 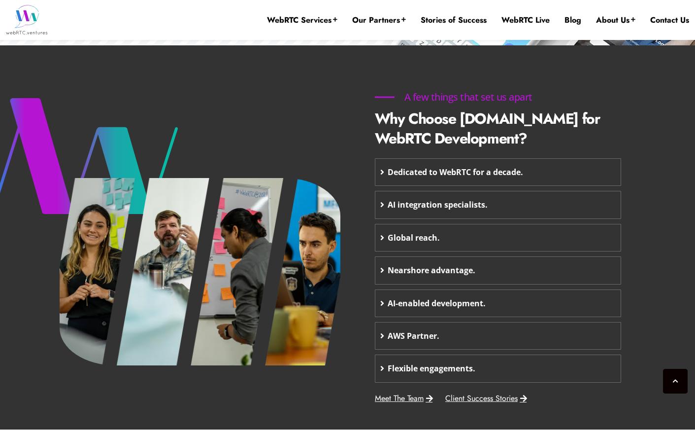 I want to click on span: Dedicated to WebRTC for a decade., so click(x=455, y=172).